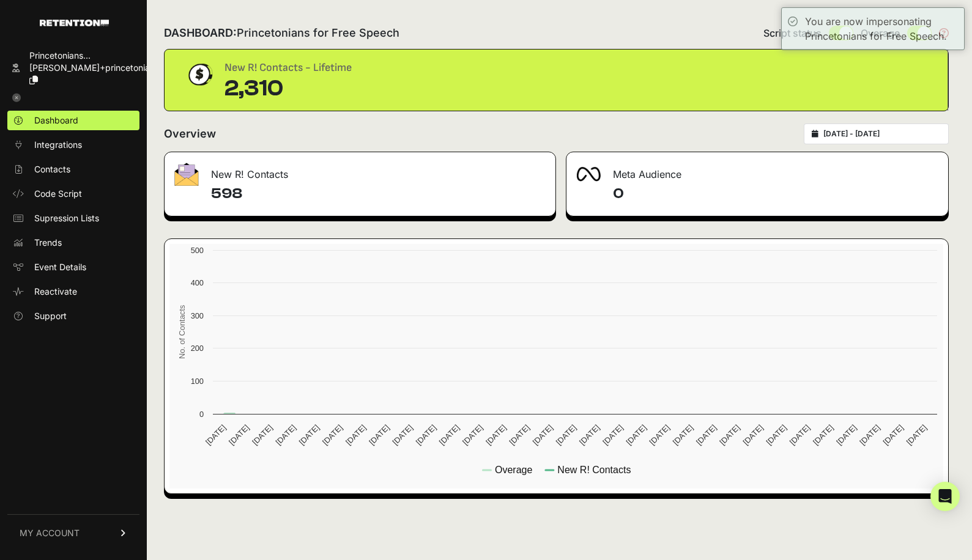 The height and width of the screenshot is (560, 972). I want to click on img: Retention.com, so click(74, 23).